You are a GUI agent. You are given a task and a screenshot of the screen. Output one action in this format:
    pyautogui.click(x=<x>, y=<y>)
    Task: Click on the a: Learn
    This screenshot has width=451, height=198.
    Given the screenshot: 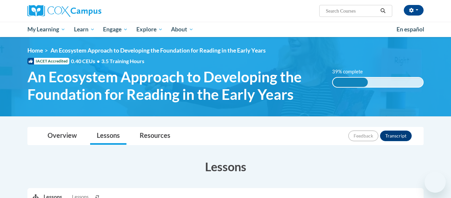 What is the action you would take?
    pyautogui.click(x=84, y=29)
    